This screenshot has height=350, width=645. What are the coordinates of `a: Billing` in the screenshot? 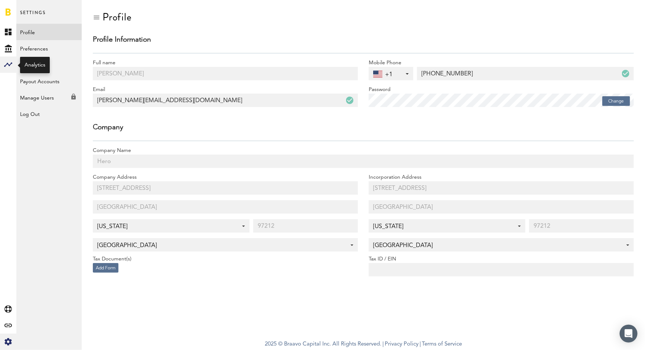 It's located at (49, 65).